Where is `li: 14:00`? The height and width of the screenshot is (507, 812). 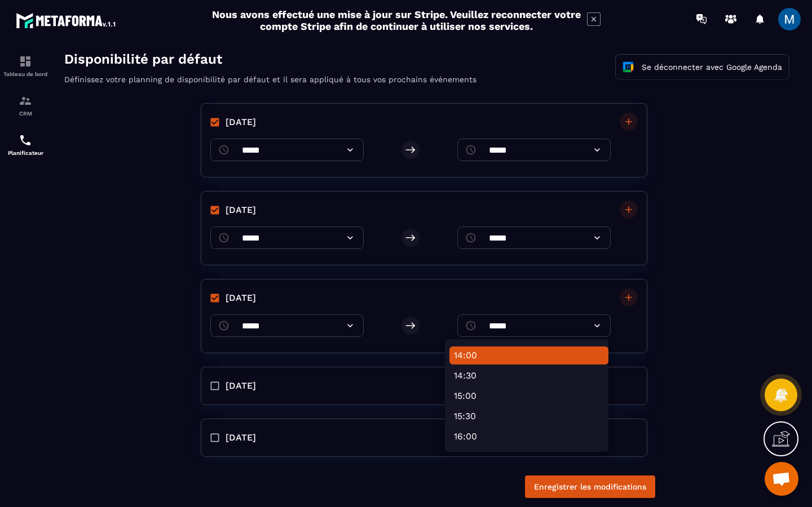
li: 14:00 is located at coordinates (476, 306).